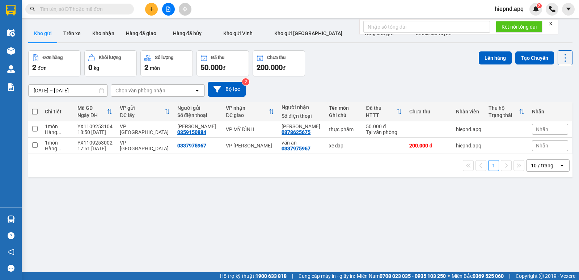 The height and width of the screenshot is (280, 579). I want to click on div: Phạm Văn Linh, so click(198, 126).